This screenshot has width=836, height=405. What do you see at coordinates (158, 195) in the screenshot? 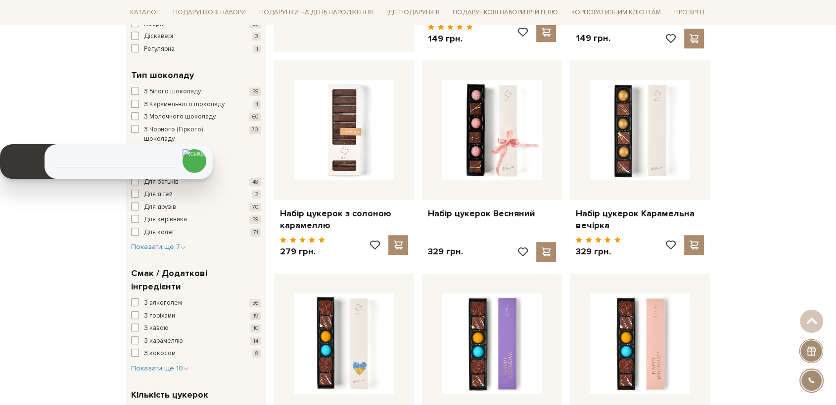
I see `span: Для дітей` at bounding box center [158, 195].